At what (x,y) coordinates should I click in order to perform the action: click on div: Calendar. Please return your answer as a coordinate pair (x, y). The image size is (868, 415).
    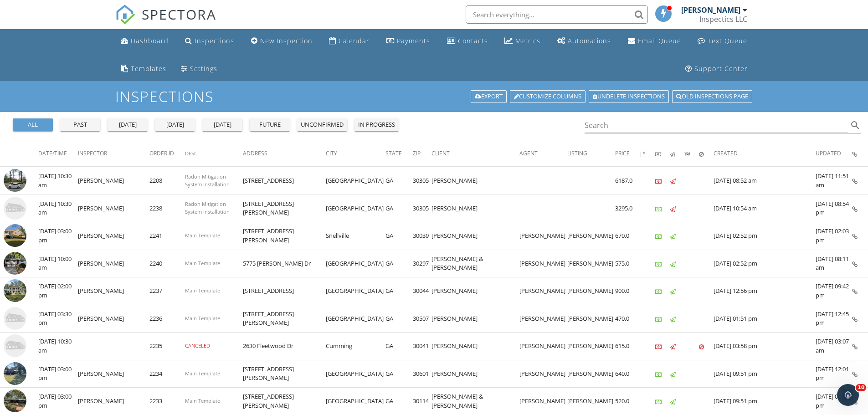
    Looking at the image, I should click on (354, 40).